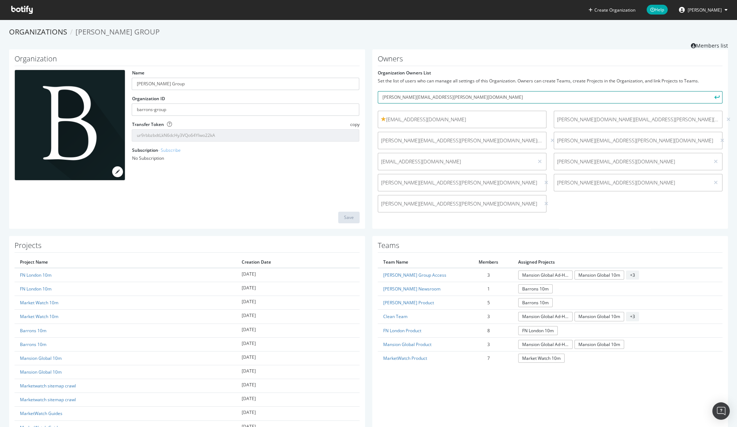 The width and height of the screenshot is (737, 427). I want to click on div: No Subscription, so click(245, 158).